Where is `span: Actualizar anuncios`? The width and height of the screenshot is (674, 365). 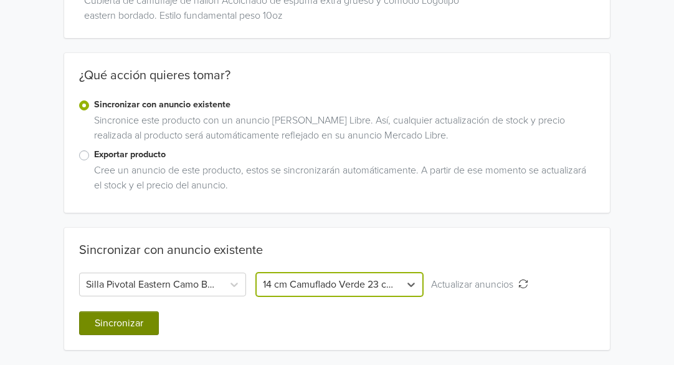
span: Actualizar anuncios is located at coordinates (475, 284).